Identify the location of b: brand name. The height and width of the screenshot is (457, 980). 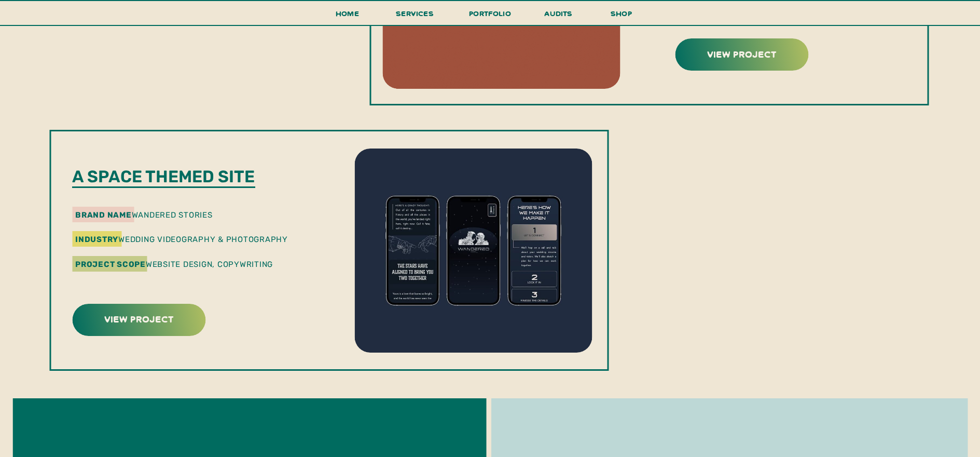
(103, 215).